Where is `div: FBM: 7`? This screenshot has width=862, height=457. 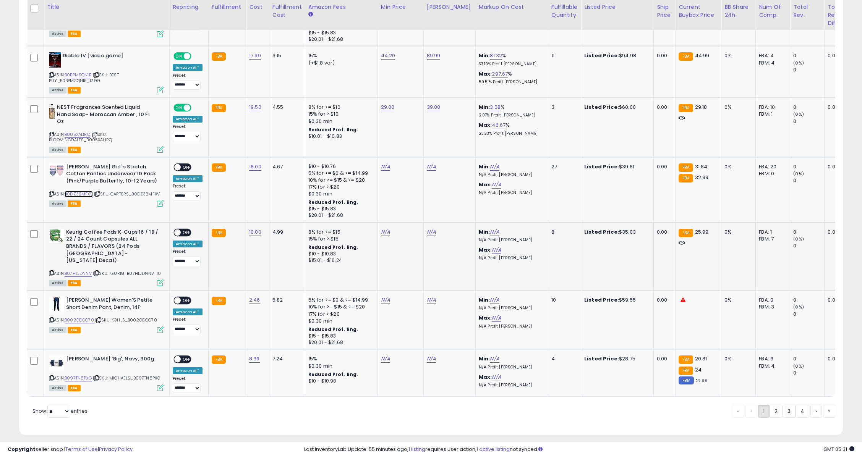
div: FBM: 7 is located at coordinates (771, 239).